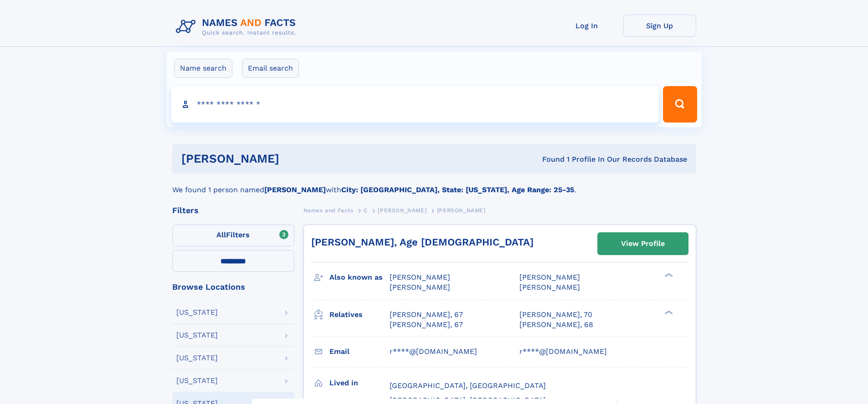 The width and height of the screenshot is (868, 404). I want to click on a: Log In, so click(587, 25).